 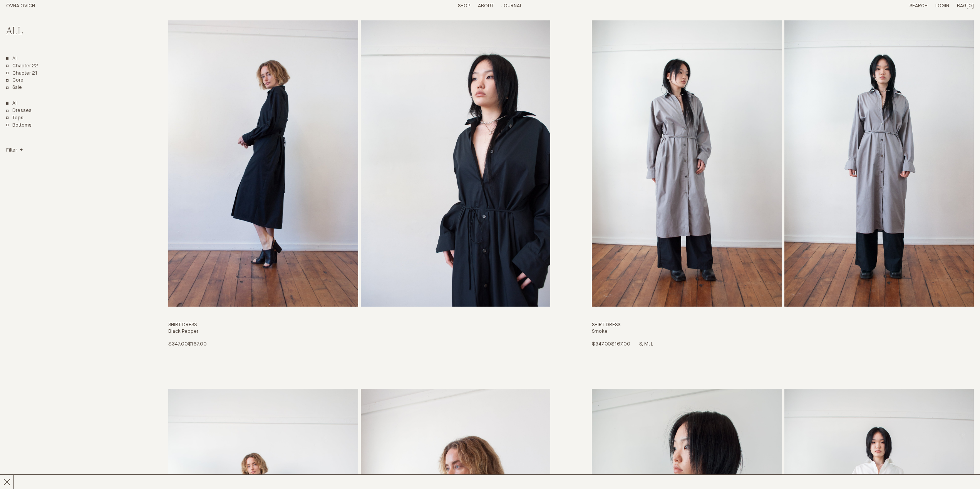 What do you see at coordinates (12, 104) in the screenshot?
I see `a: Show All` at bounding box center [12, 104].